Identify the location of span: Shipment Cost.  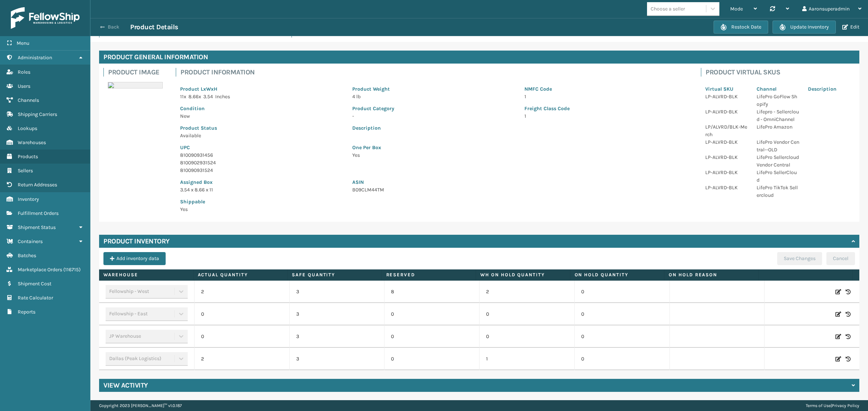
(34, 284).